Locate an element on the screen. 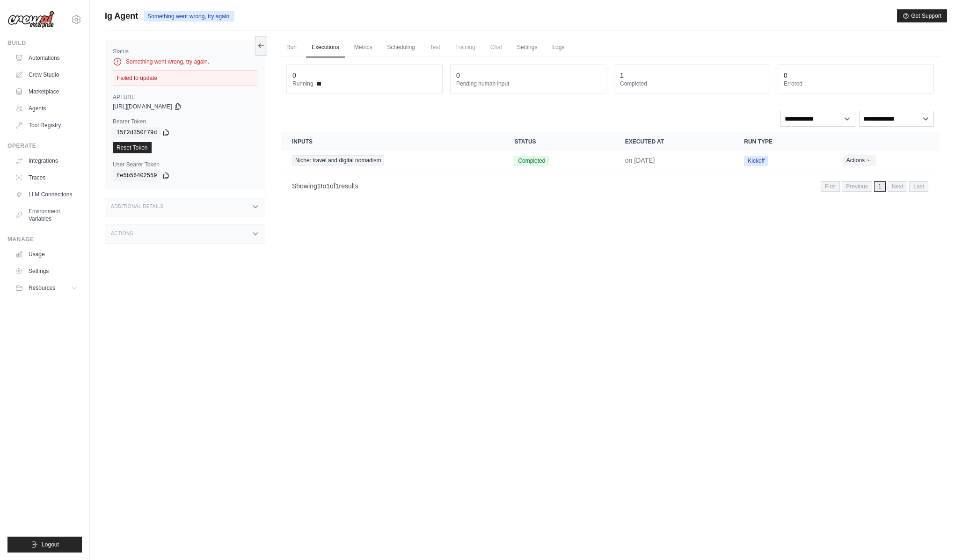  span: Completed is located at coordinates (531, 161).